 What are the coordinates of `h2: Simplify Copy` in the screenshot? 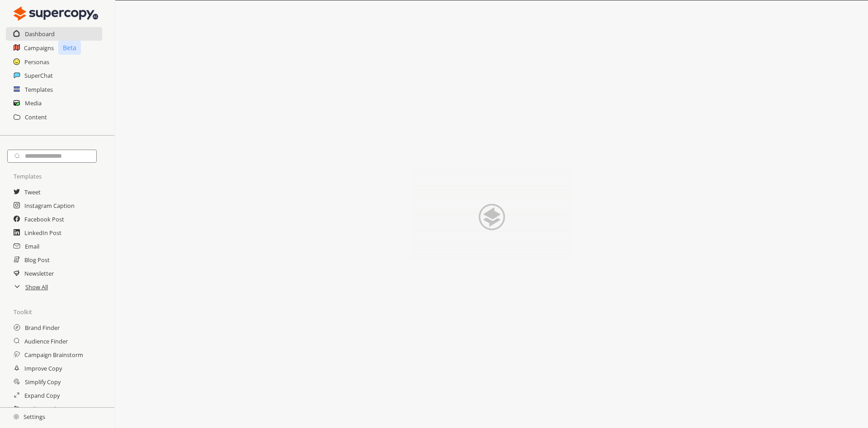 It's located at (43, 382).